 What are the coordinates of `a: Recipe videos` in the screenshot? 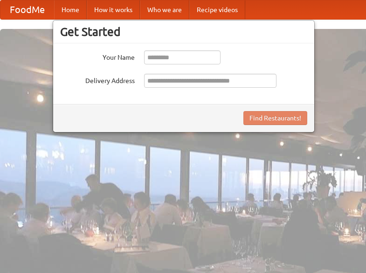 It's located at (217, 10).